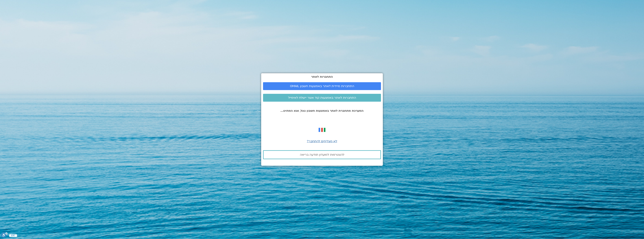 The image size is (644, 239). I want to click on span: התחברות מיידית לאתר באמצעות חשבון GMAIL, so click(322, 86).